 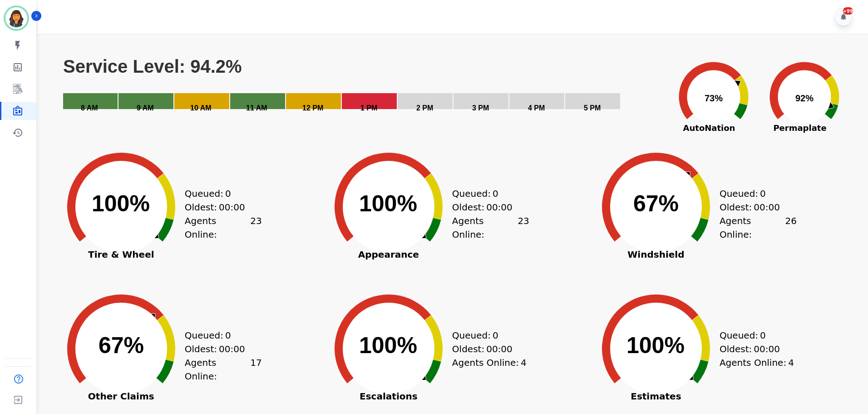 What do you see at coordinates (592, 107) in the screenshot?
I see `text: 5 PM` at bounding box center [592, 107].